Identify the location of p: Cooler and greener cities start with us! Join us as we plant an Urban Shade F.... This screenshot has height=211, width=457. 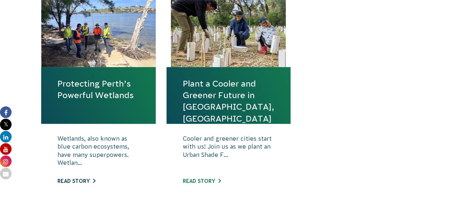
(228, 153).